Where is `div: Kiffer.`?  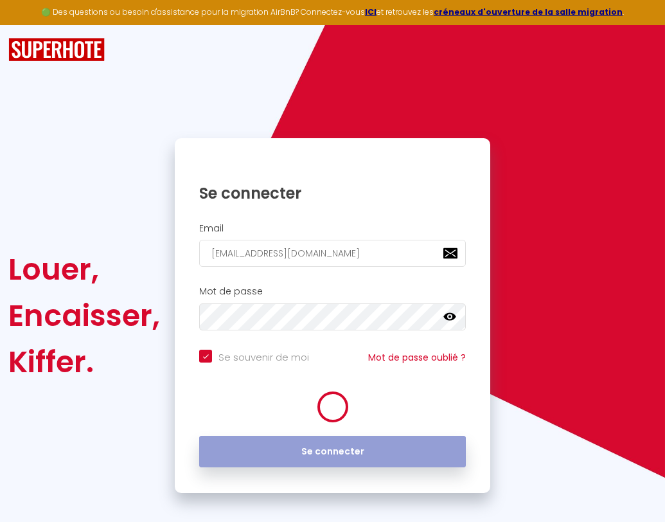
div: Kiffer. is located at coordinates (84, 362).